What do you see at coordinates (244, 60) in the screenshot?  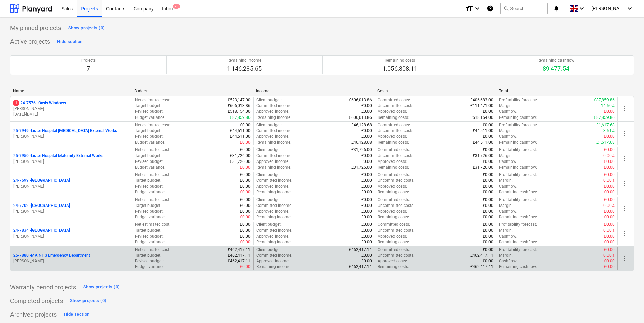 I see `p: Remaining income` at bounding box center [244, 60].